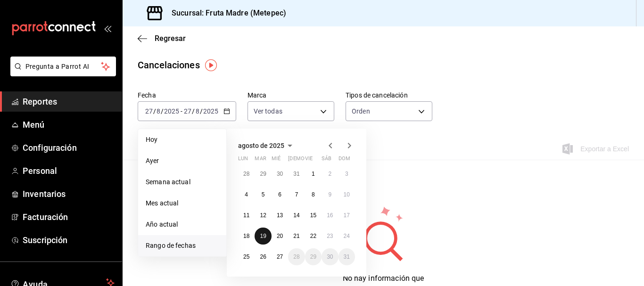 This screenshot has width=644, height=286. What do you see at coordinates (182, 182) in the screenshot?
I see `span: Semana actual` at bounding box center [182, 182].